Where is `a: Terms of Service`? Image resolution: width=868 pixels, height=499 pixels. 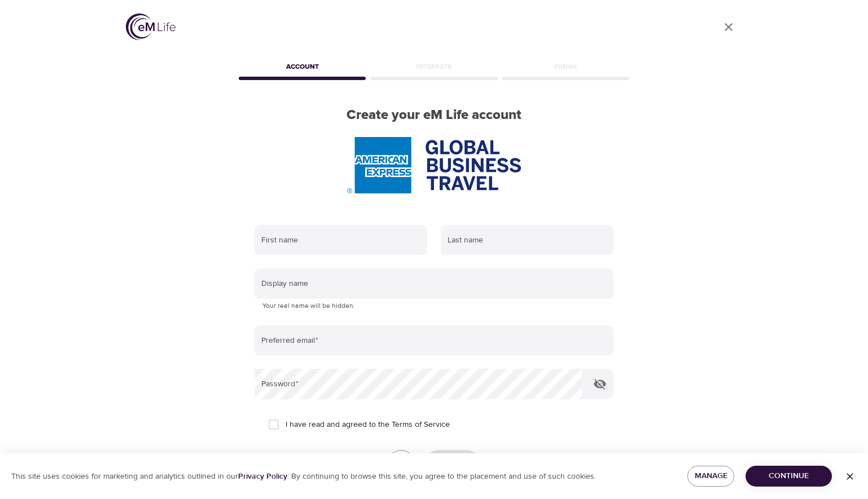 a: Terms of Service is located at coordinates (421, 425).